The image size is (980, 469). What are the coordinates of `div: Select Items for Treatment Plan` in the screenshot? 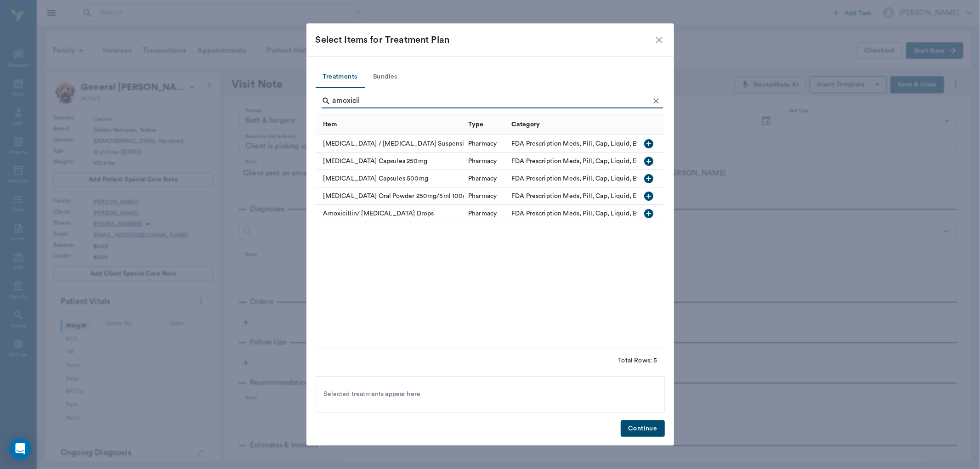 It's located at (485, 40).